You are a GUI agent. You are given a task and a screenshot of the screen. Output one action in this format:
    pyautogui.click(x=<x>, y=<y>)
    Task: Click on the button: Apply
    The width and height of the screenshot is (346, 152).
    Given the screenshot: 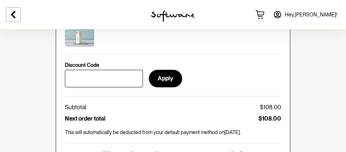 What is the action you would take?
    pyautogui.click(x=165, y=79)
    